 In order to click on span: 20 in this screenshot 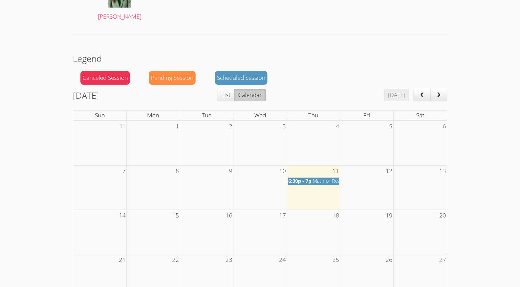, I will do `click(443, 215)`.